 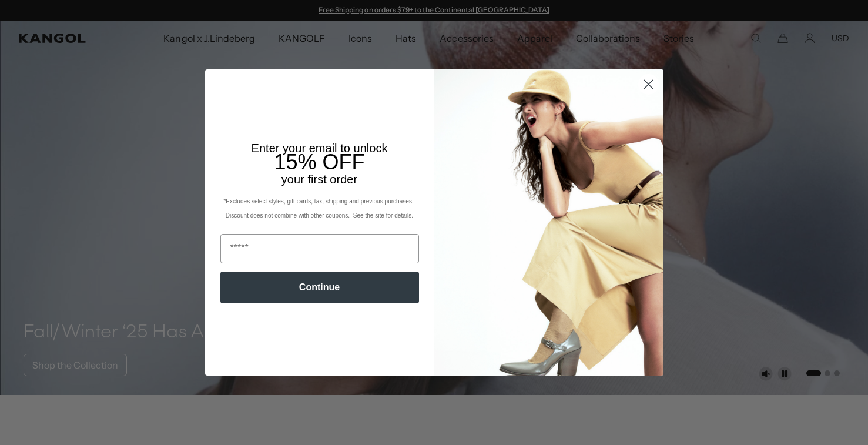 I want to click on span: *Excludes select styles, gift cards, tax, shipping and previous purchases. Discount does not comb..., so click(x=319, y=208).